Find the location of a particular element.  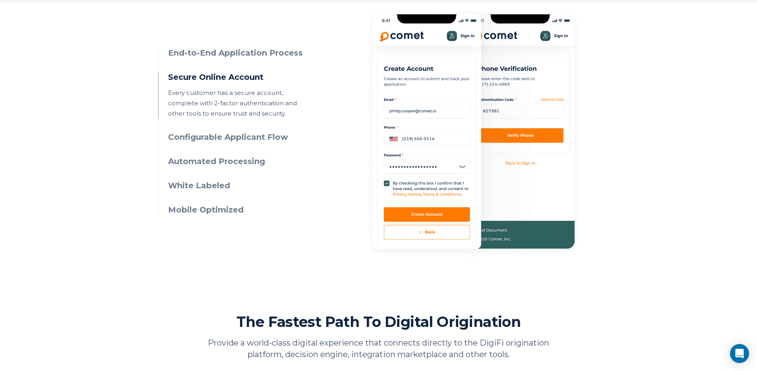

h2: The Fastest Path To Digital Origination is located at coordinates (379, 322).